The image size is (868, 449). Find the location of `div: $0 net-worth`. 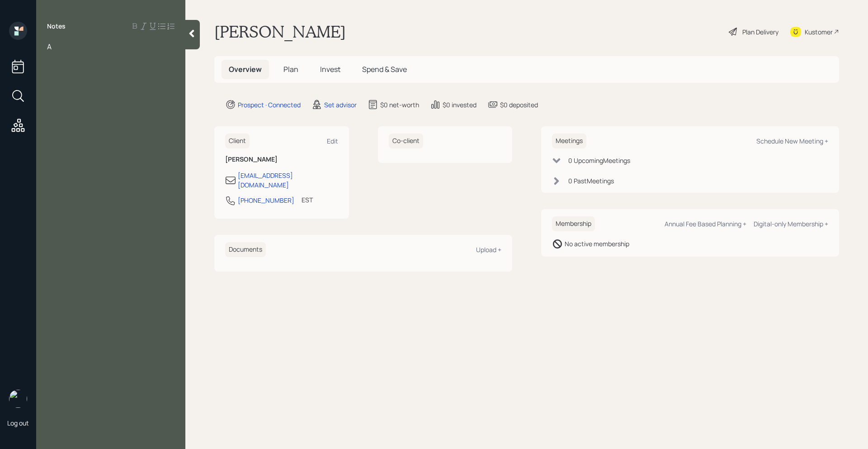

div: $0 net-worth is located at coordinates (400, 105).